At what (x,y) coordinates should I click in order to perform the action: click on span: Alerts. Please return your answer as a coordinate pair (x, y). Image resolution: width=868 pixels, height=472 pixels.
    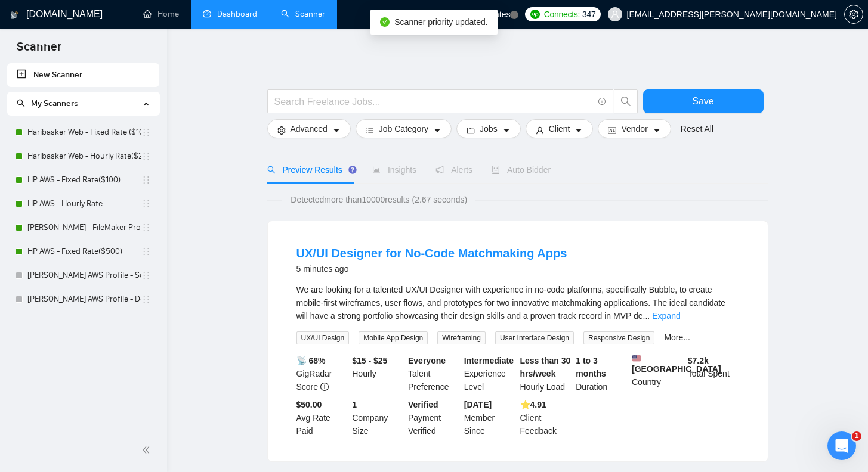
    Looking at the image, I should click on (454, 170).